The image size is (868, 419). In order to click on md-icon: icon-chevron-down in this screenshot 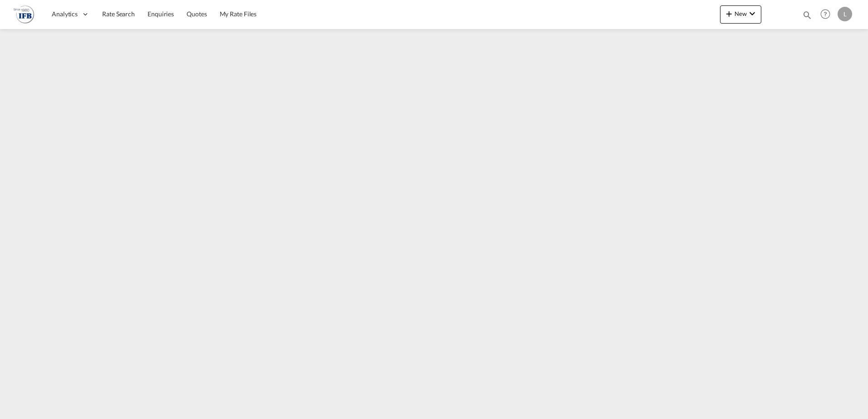, I will do `click(753, 13)`.